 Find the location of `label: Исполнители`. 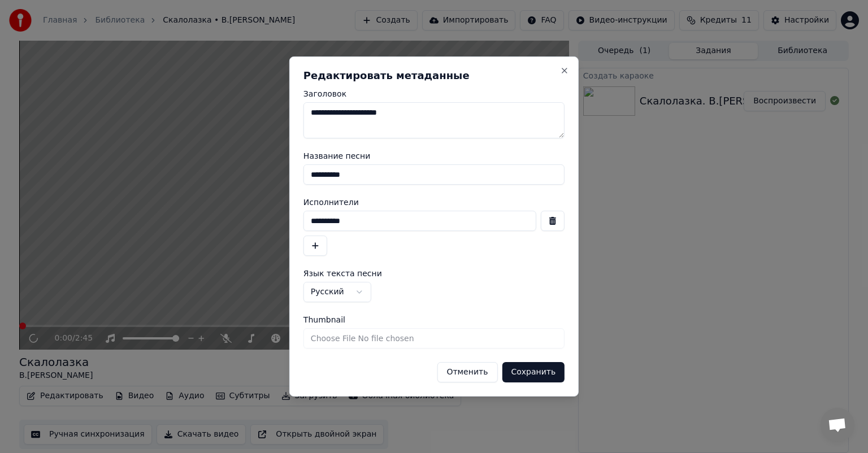

label: Исполнители is located at coordinates (434, 202).